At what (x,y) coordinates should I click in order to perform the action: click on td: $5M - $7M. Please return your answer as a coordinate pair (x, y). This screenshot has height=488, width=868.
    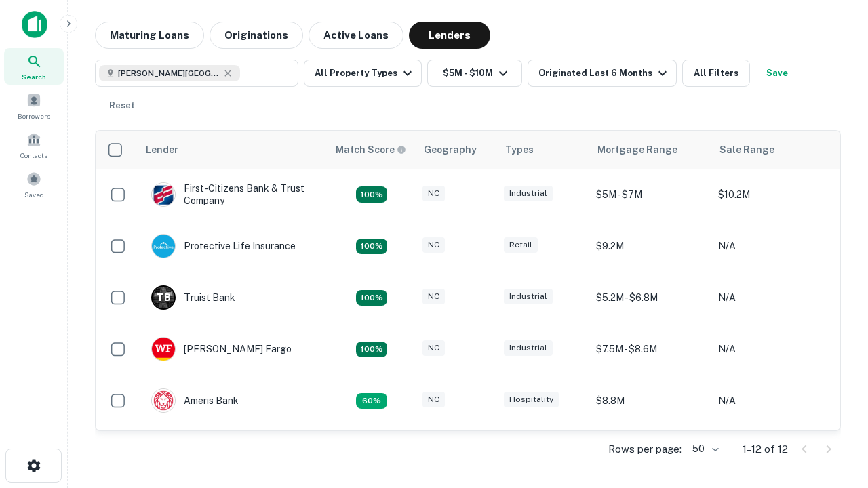
    Looking at the image, I should click on (651, 195).